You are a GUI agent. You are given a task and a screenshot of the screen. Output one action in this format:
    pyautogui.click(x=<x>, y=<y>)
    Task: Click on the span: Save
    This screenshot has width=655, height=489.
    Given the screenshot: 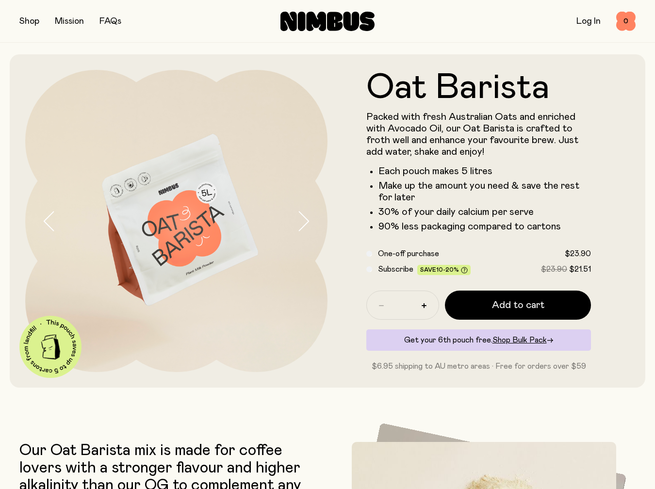 What is the action you would take?
    pyautogui.click(x=444, y=270)
    